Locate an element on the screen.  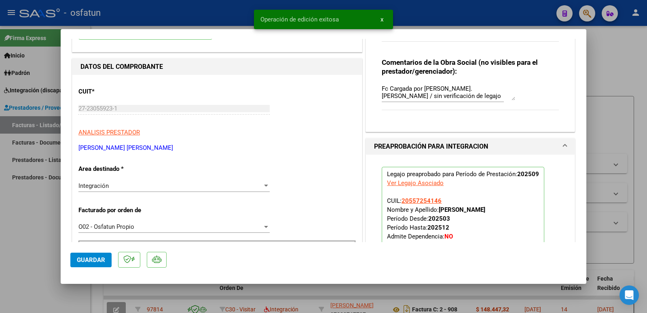
button: Guardar is located at coordinates (91, 260).